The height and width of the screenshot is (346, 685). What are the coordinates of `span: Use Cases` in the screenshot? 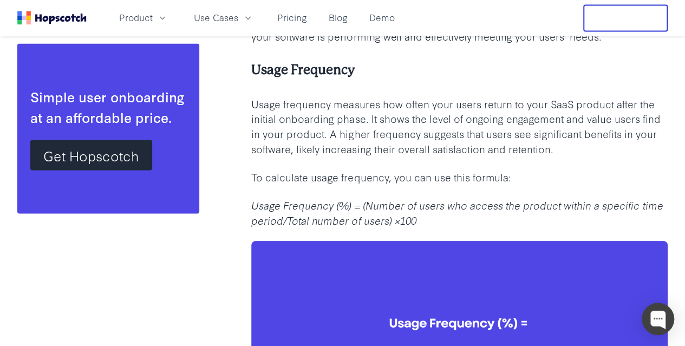 It's located at (216, 17).